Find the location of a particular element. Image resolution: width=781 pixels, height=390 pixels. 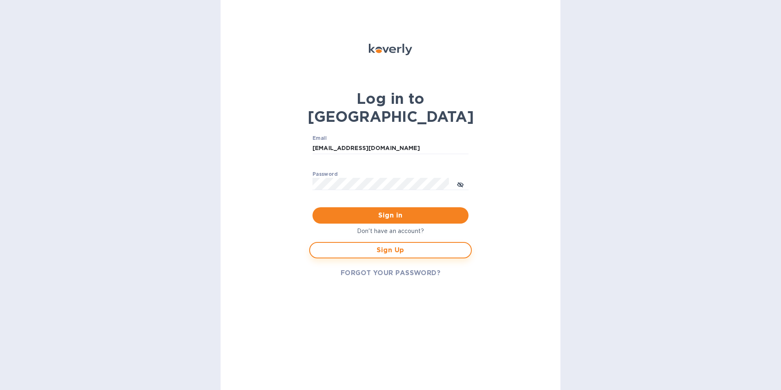

button: FORGOT YOUR PASSWORD? is located at coordinates (390, 273).